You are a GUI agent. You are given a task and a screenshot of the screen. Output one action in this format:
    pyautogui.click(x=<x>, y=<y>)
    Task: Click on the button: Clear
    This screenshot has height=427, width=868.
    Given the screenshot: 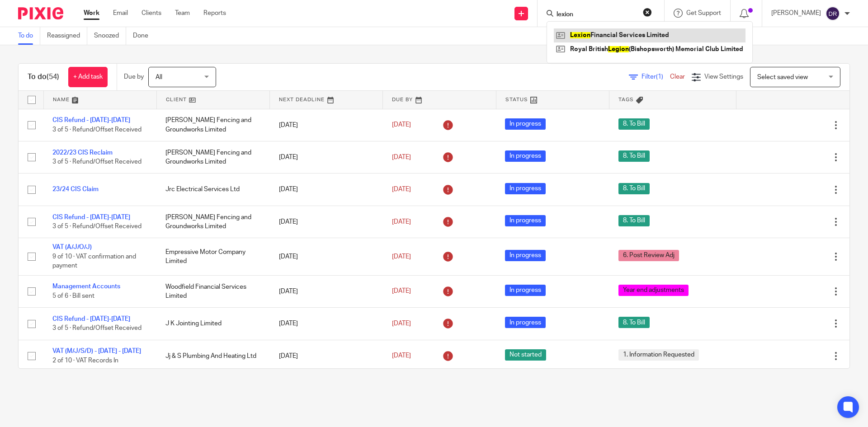 What is the action you would take?
    pyautogui.click(x=648, y=12)
    